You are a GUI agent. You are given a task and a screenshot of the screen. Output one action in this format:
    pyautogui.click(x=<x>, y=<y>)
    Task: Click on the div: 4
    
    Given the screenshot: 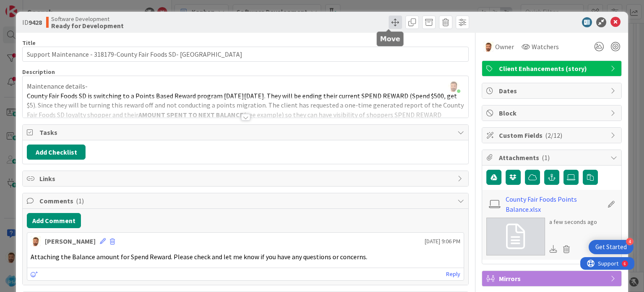 What is the action you would take?
    pyautogui.click(x=630, y=242)
    